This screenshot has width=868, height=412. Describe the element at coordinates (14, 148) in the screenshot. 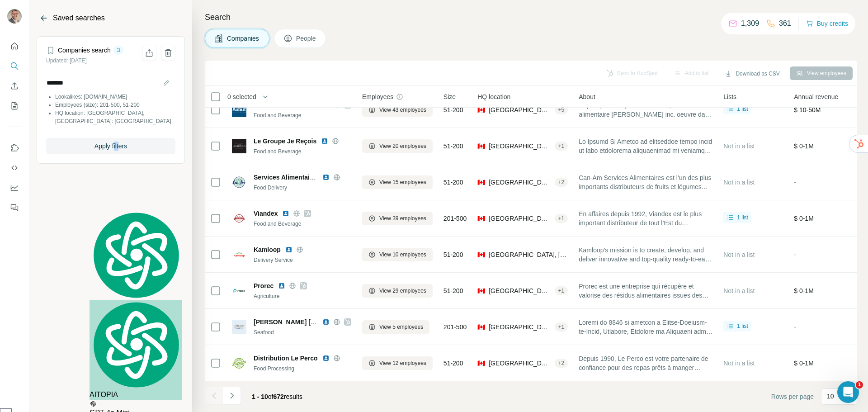

I see `button: Use Surfe on LinkedIn` at that location.